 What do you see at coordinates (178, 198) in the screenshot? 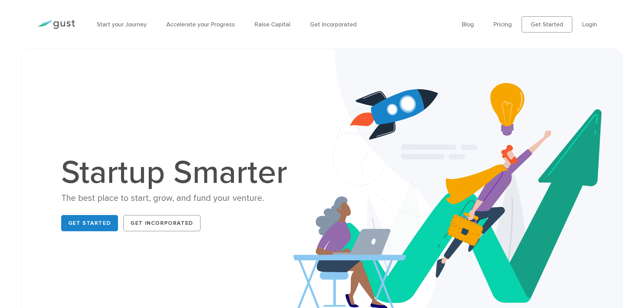
I see `div: The best place to start, grow, and fund your venture.` at bounding box center [178, 198].